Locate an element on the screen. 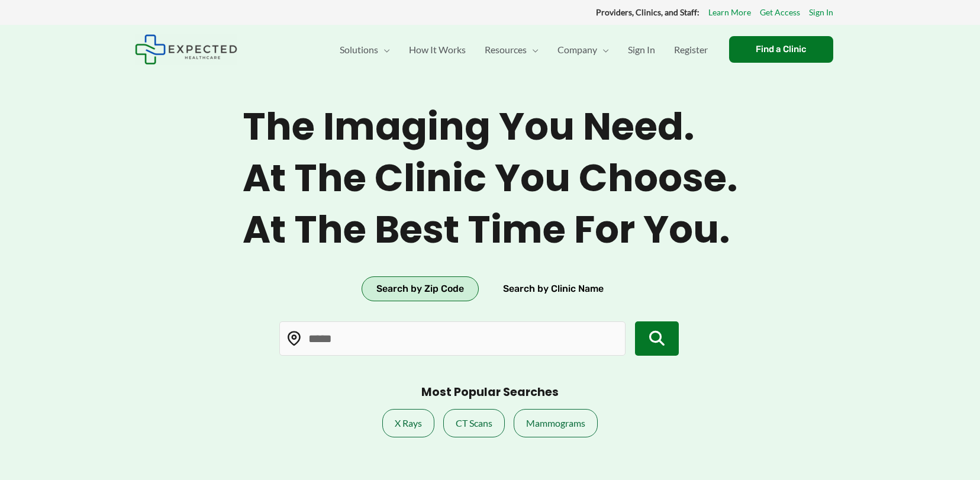  a: Get Access is located at coordinates (780, 13).